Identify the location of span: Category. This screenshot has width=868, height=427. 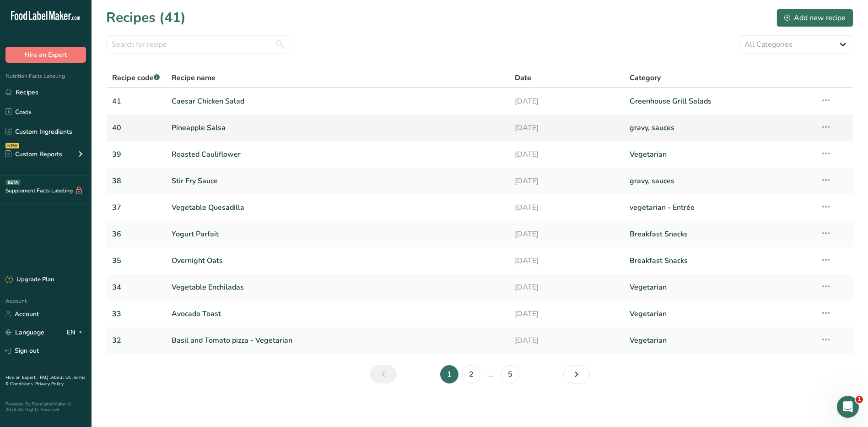
(645, 78).